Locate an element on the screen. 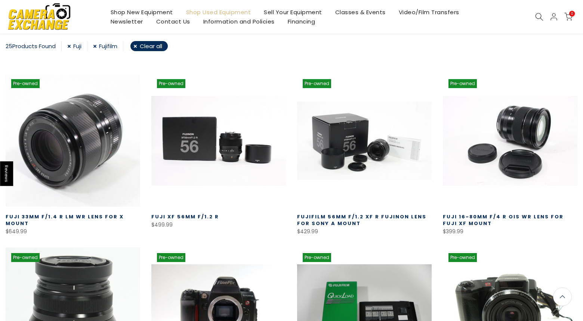 This screenshot has width=583, height=321. a: Fuji XF 56mm f/1.2 R is located at coordinates (185, 217).